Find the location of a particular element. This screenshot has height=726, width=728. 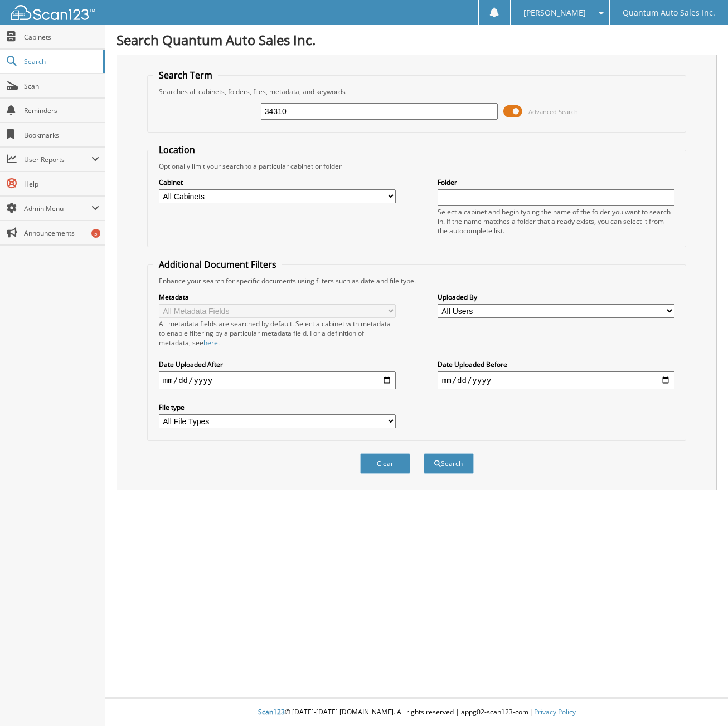

img: scan123-logo-white.svg is located at coordinates (53, 12).